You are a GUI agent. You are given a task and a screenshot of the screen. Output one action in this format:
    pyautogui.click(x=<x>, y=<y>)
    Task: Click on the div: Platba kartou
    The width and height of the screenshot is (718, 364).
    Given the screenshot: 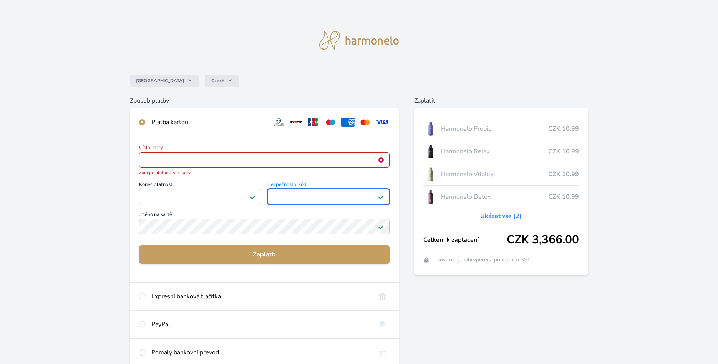 What is the action you would take?
    pyautogui.click(x=208, y=122)
    